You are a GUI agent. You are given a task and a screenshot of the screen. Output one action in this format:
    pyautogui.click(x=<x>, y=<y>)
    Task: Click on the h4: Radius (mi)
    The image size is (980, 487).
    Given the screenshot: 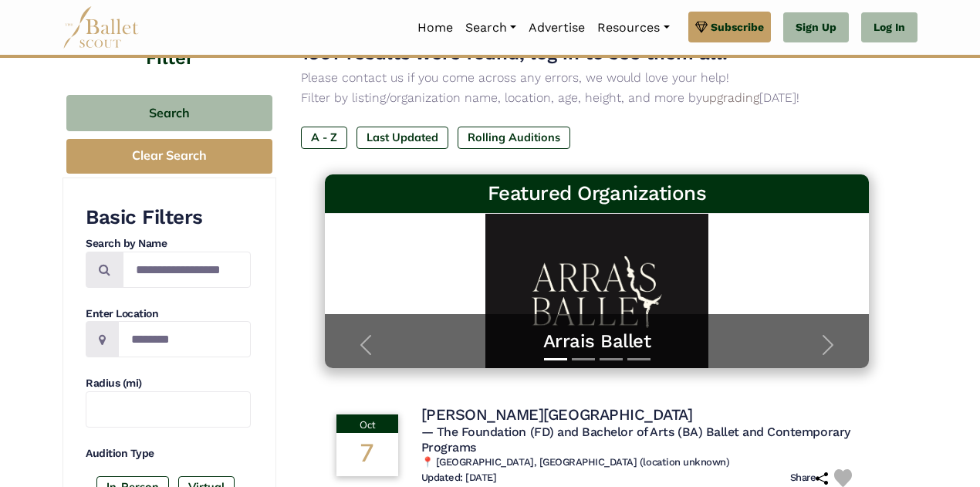 What is the action you would take?
    pyautogui.click(x=169, y=384)
    